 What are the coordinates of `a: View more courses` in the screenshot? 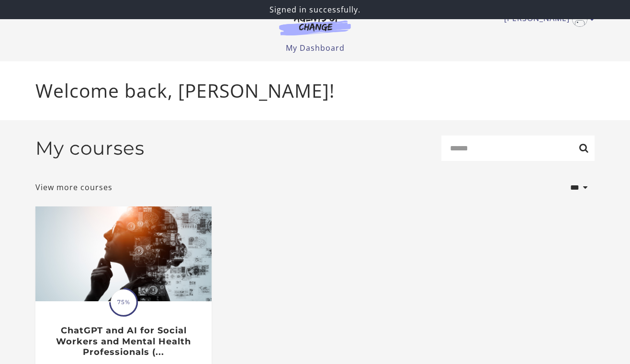 It's located at (74, 187).